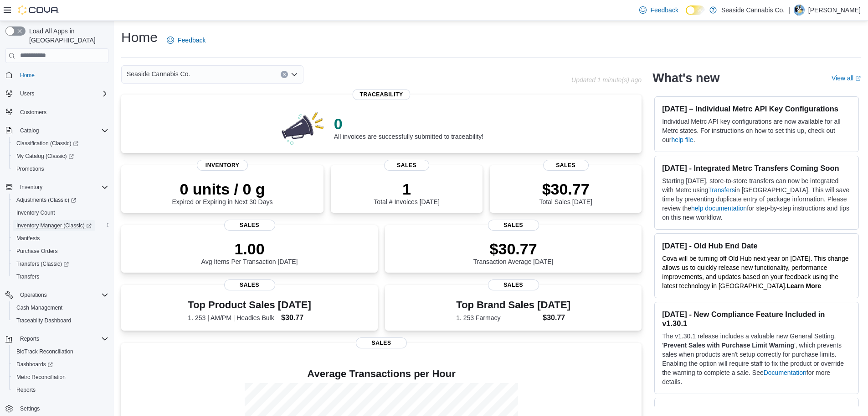 This screenshot has height=416, width=868. What do you see at coordinates (26, 389) in the screenshot?
I see `a: Reports` at bounding box center [26, 389].